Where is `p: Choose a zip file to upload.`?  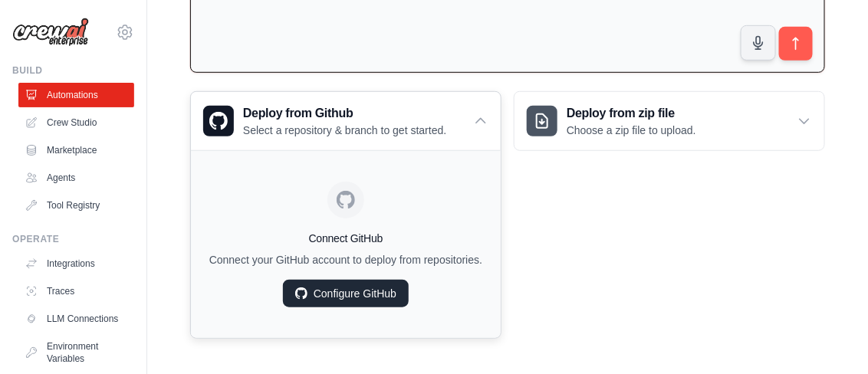 p: Choose a zip file to upload. is located at coordinates (631, 131).